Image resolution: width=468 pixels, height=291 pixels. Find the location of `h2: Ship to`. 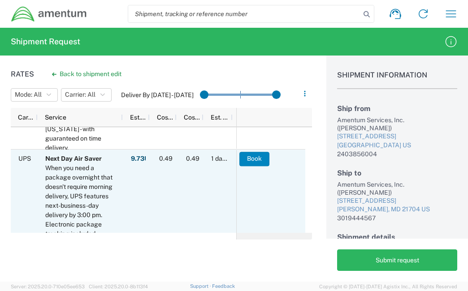

h2: Ship to is located at coordinates (397, 173).